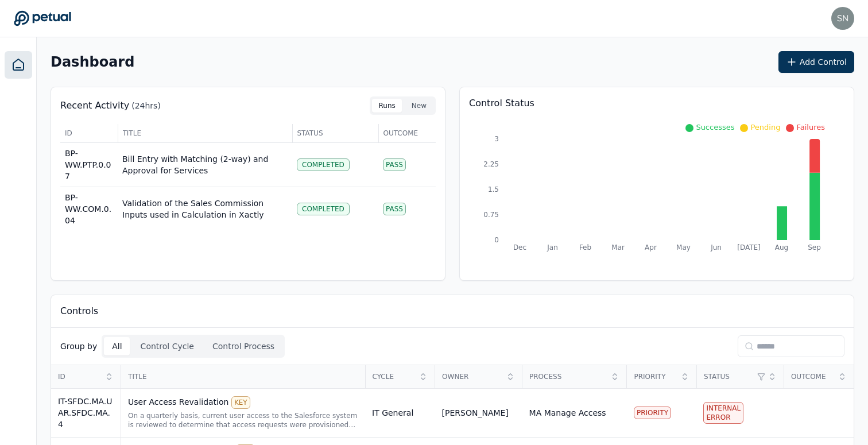 The height and width of the screenshot is (445, 868). Describe the element at coordinates (472, 376) in the screenshot. I see `span: Owner` at that location.